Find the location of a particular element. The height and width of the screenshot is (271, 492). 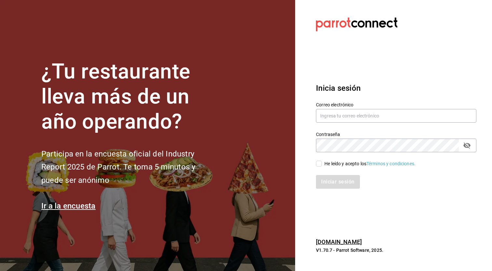

label: Contraseña is located at coordinates (396, 134).